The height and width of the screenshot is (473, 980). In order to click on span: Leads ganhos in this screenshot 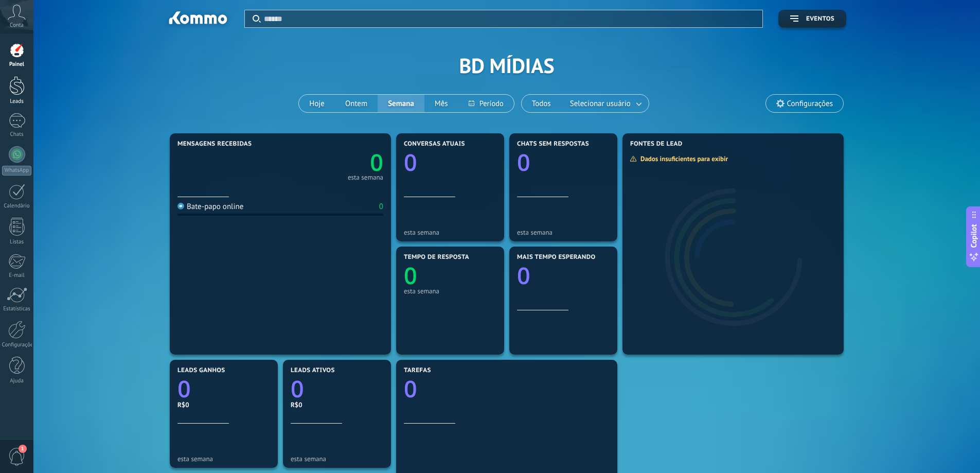, I will do `click(201, 370)`.